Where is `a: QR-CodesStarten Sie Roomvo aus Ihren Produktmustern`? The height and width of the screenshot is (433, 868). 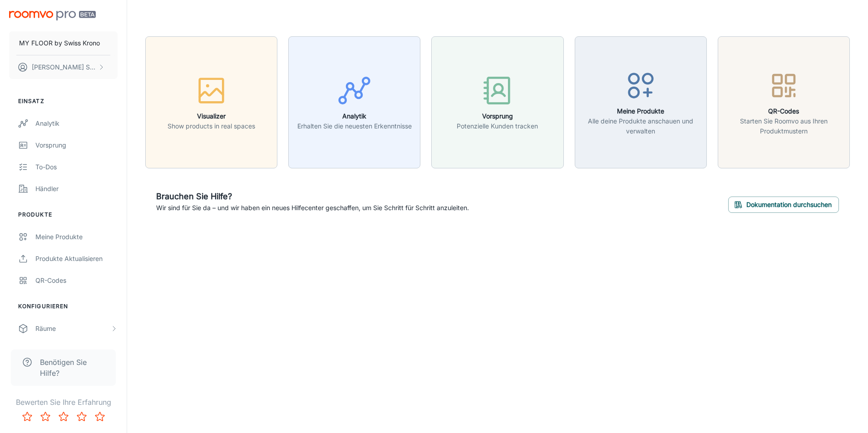 a: QR-CodesStarten Sie Roomvo aus Ihren Produktmustern is located at coordinates (784, 101).